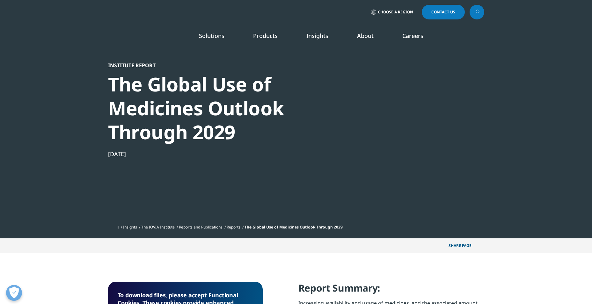  Describe the element at coordinates (217, 108) in the screenshot. I see `div: The Global Use of Medicines Outlook Through 2029` at that location.